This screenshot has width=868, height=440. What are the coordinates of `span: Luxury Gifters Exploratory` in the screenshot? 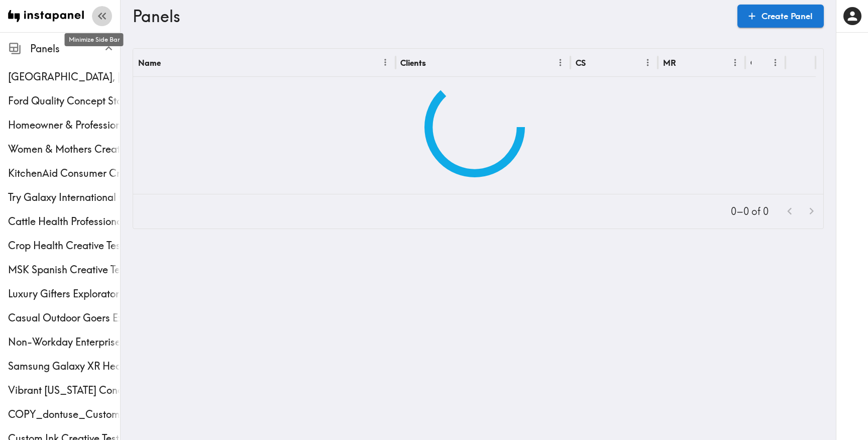 It's located at (64, 294).